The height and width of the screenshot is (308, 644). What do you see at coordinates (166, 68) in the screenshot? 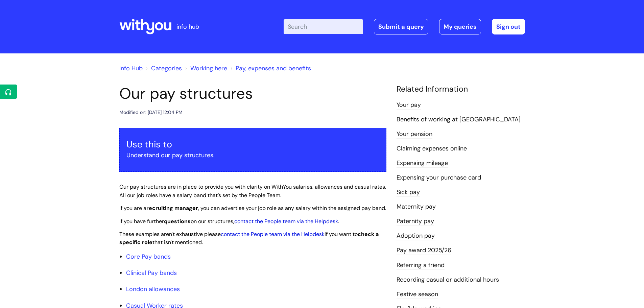
I see `a: Categories` at bounding box center [166, 68].